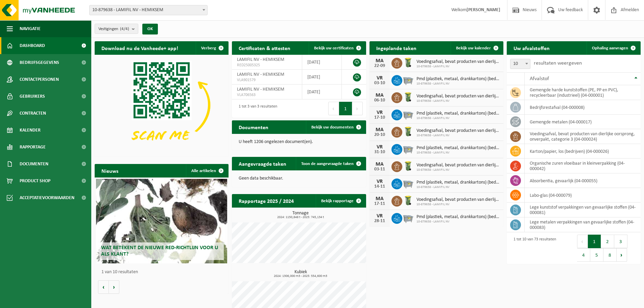 The width and height of the screenshot is (644, 308). Describe the element at coordinates (380, 100) in the screenshot. I see `div: 06-10` at that location.